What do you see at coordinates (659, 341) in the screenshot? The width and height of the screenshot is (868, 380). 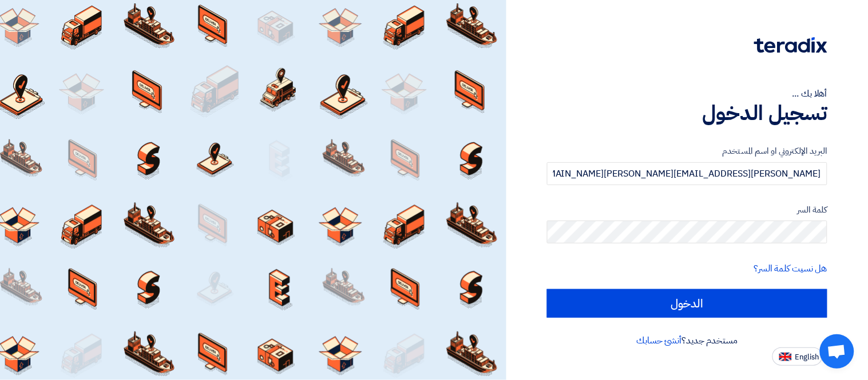 I see `a: أنشئ حسابك` at bounding box center [659, 341].